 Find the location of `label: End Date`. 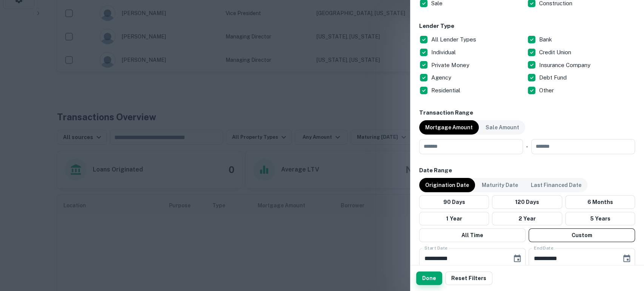

label: End Date is located at coordinates (543, 248).